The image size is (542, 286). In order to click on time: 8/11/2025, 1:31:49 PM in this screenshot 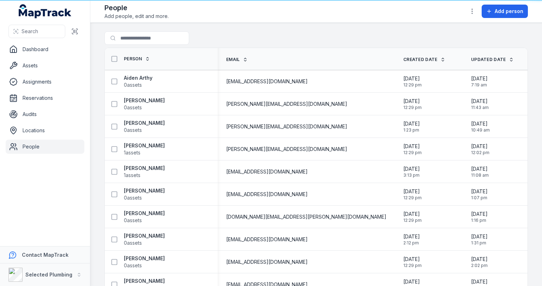, I will do `click(480, 240)`.